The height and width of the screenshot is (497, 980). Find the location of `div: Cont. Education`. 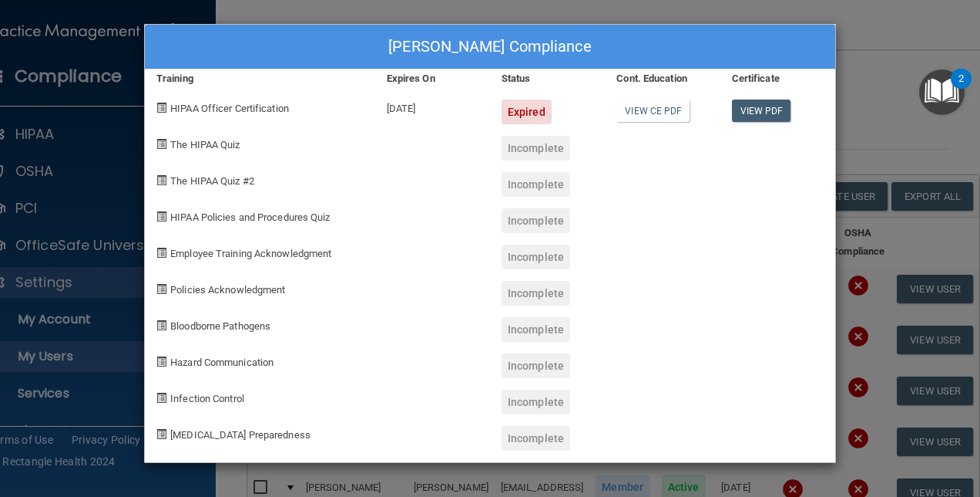

div: Cont. Education is located at coordinates (662, 79).